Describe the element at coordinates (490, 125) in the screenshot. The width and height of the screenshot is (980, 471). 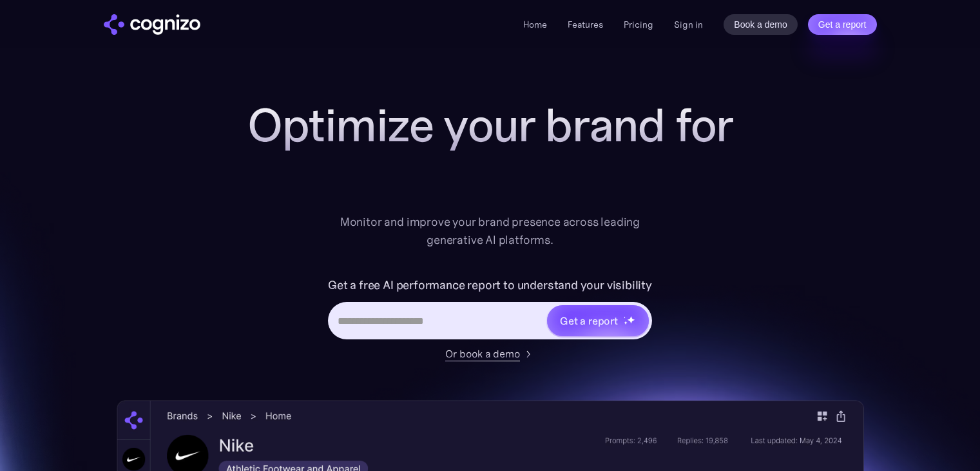
I see `h1: Optimize your brand for` at that location.